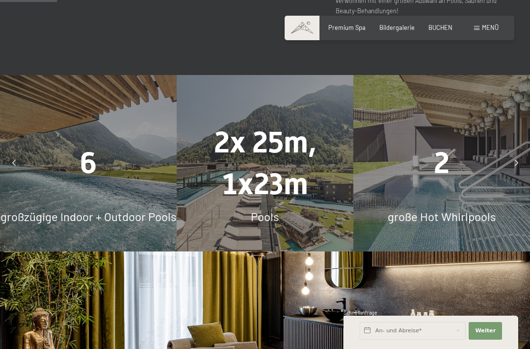 The width and height of the screenshot is (530, 349). I want to click on span: 6, so click(88, 163).